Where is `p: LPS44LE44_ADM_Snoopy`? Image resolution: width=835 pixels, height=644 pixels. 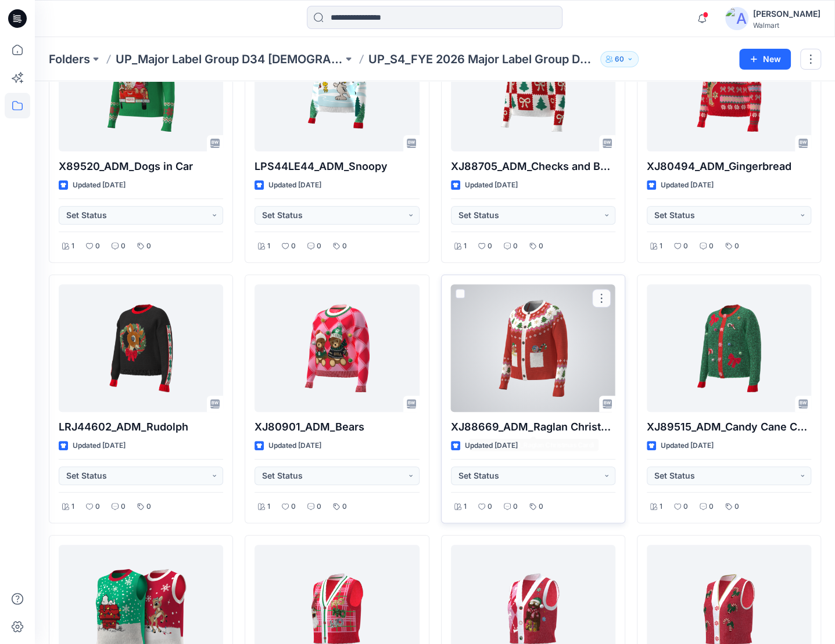 p: LPS44LE44_ADM_Snoopy is located at coordinates (336, 167).